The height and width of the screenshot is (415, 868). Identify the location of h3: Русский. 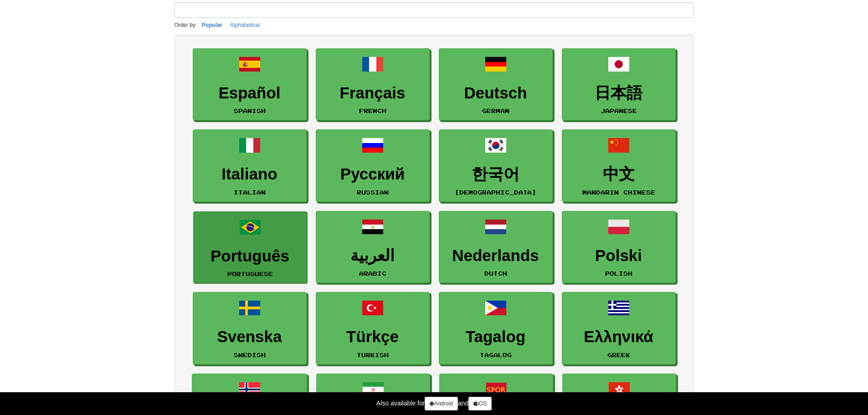
(372, 174).